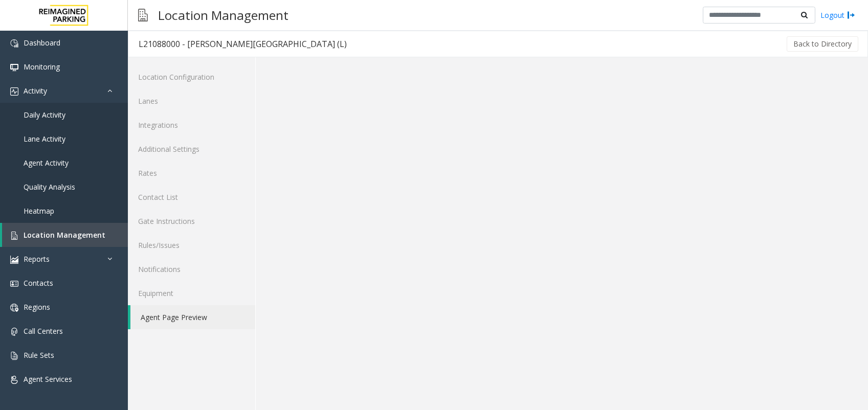 The height and width of the screenshot is (410, 868). What do you see at coordinates (822, 44) in the screenshot?
I see `button: Back to Directory` at bounding box center [822, 44].